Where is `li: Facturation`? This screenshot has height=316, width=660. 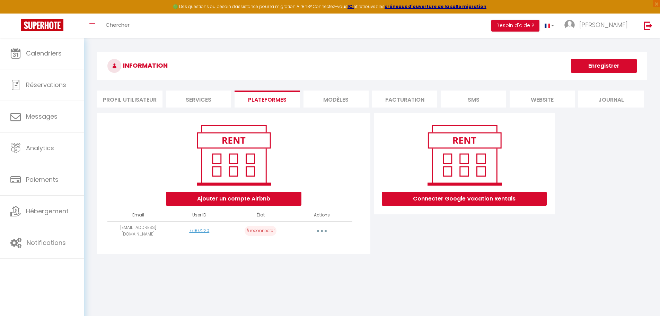
li: Facturation is located at coordinates (405, 99).